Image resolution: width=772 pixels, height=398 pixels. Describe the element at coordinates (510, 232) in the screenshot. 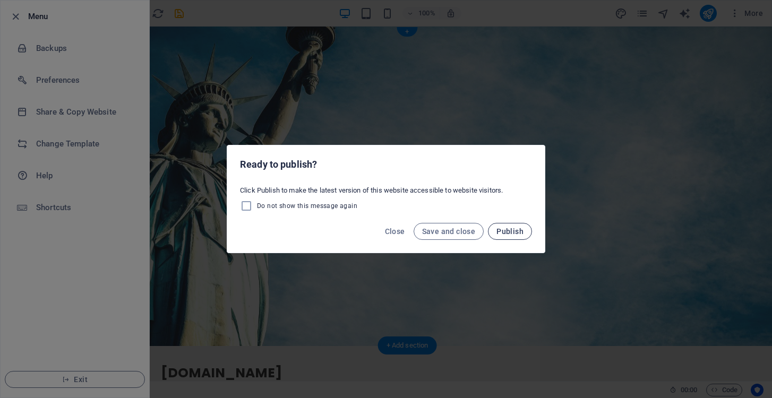

I see `span: Publish` at that location.